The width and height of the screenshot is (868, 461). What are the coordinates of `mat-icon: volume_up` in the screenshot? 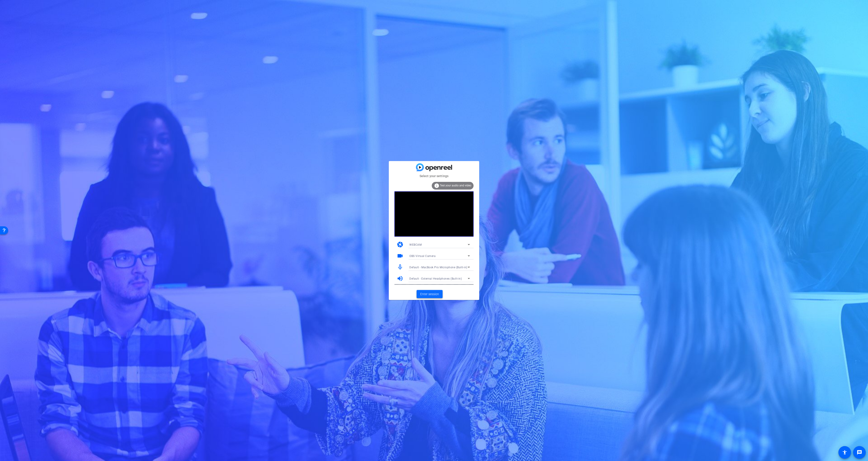 It's located at (400, 278).